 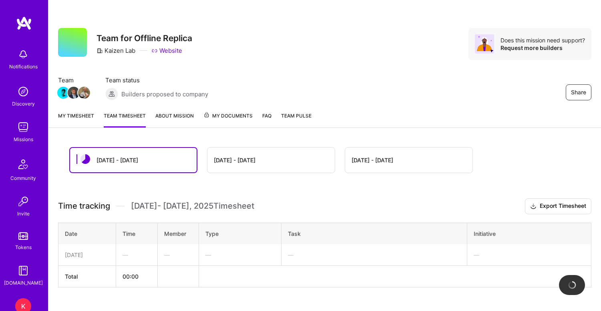 What do you see at coordinates (178, 234) in the screenshot?
I see `th: Member` at bounding box center [178, 234].